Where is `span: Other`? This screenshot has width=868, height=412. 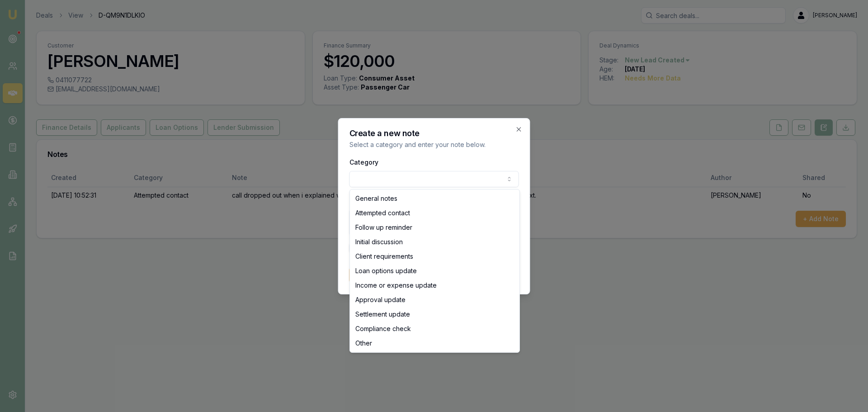 span: Other is located at coordinates (363, 343).